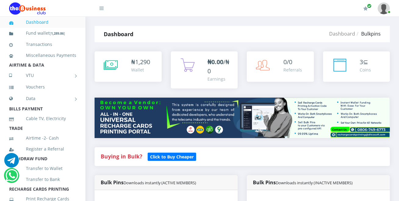 This screenshot has width=399, height=201. Describe the element at coordinates (140, 70) in the screenshot. I see `div: Wallet` at that location.